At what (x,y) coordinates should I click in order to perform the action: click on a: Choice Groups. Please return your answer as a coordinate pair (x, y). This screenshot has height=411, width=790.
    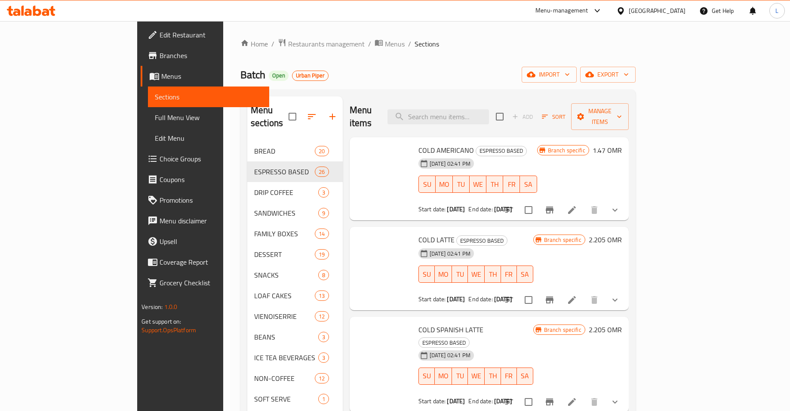
    Looking at the image, I should click on (205, 159).